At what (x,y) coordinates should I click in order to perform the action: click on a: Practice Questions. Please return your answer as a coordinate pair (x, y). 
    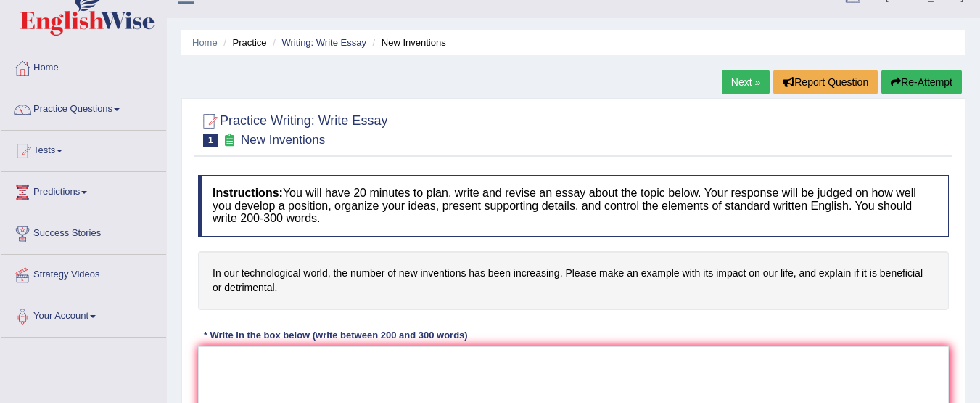
    Looking at the image, I should click on (83, 107).